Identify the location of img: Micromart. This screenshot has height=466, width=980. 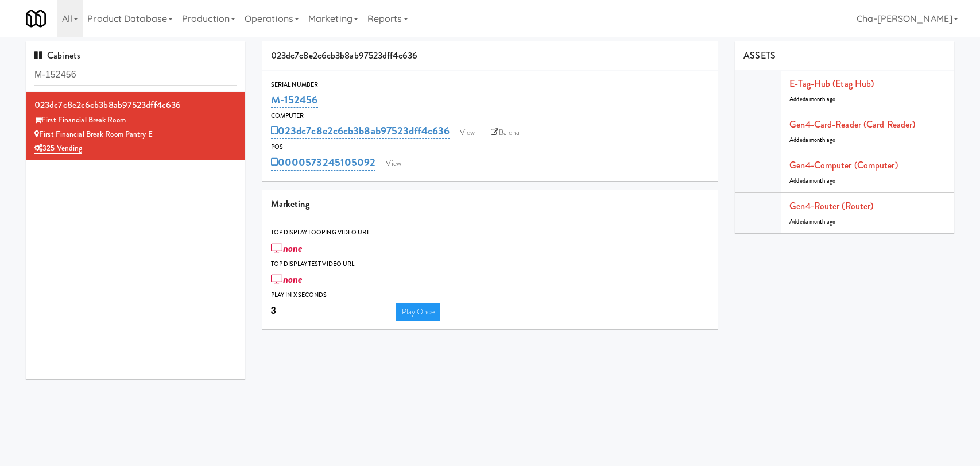
(36, 18).